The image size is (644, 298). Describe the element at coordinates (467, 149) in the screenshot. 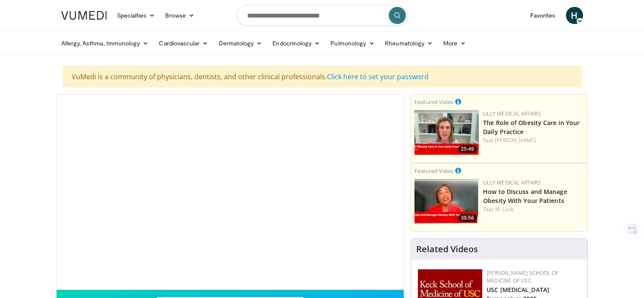

I see `span: 25:49` at that location.